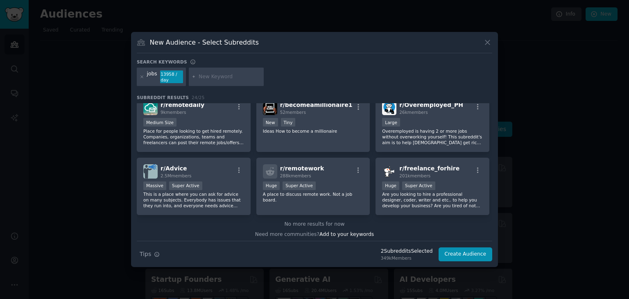  What do you see at coordinates (389, 108) in the screenshot?
I see `img: Overemployed_PH` at bounding box center [389, 108].